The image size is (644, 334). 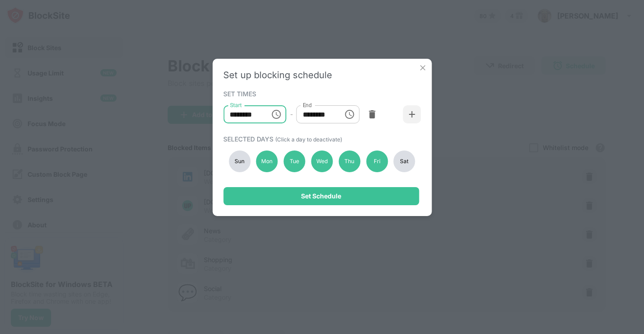 What do you see at coordinates (307, 105) in the screenshot?
I see `label: End` at bounding box center [307, 105].